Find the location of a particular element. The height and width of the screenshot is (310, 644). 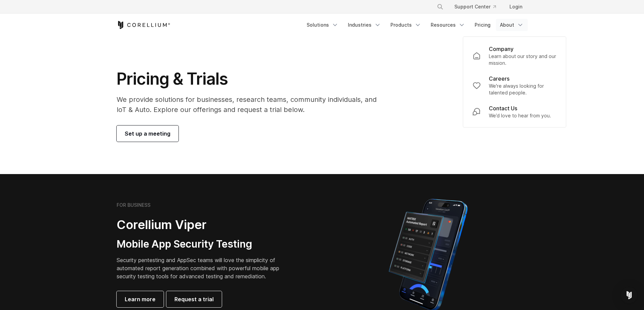

a: Products is located at coordinates (406, 25).